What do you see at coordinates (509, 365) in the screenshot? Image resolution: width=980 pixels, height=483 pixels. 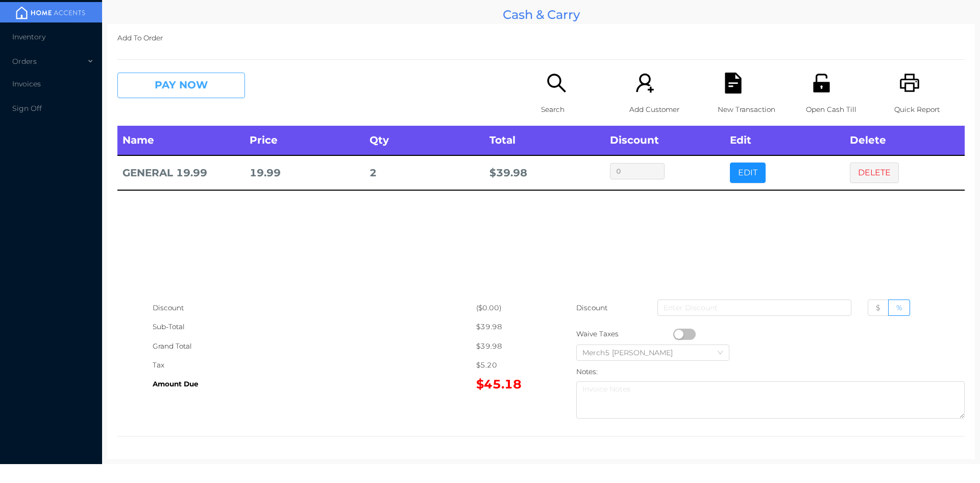 I see `div: $5.20` at bounding box center [509, 365].